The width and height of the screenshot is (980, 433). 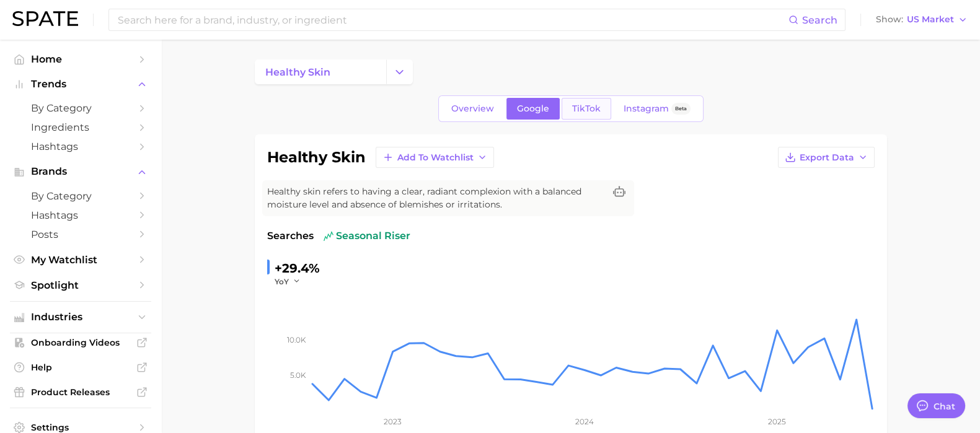 What do you see at coordinates (320, 72) in the screenshot?
I see `a: healthy skin` at bounding box center [320, 72].